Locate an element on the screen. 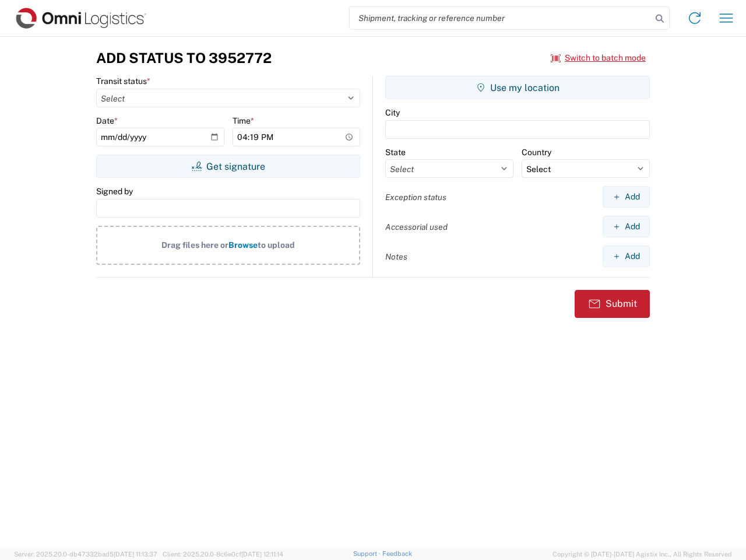 Image resolution: width=746 pixels, height=560 pixels. label: City is located at coordinates (392, 113).